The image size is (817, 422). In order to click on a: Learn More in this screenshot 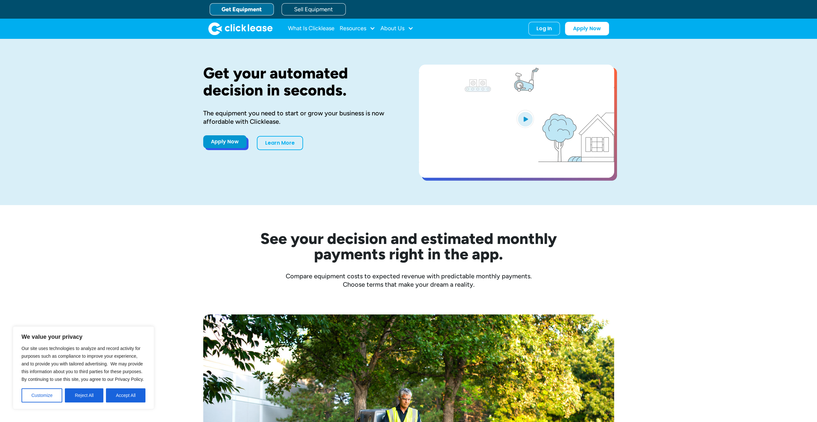, I will do `click(280, 143)`.